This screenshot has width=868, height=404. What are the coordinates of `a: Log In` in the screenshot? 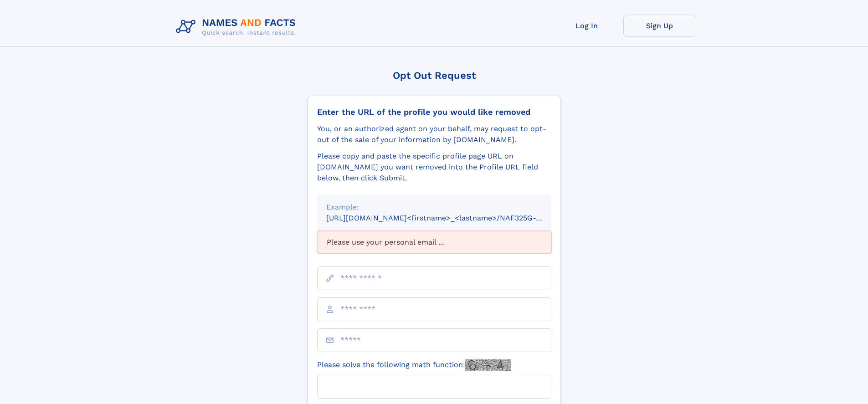 It's located at (587, 26).